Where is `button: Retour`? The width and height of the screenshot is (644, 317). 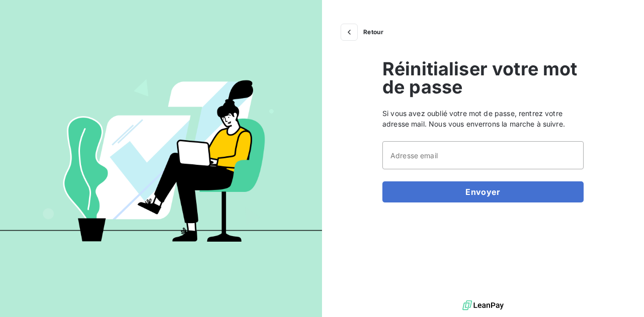
button: Retour is located at coordinates (365, 32).